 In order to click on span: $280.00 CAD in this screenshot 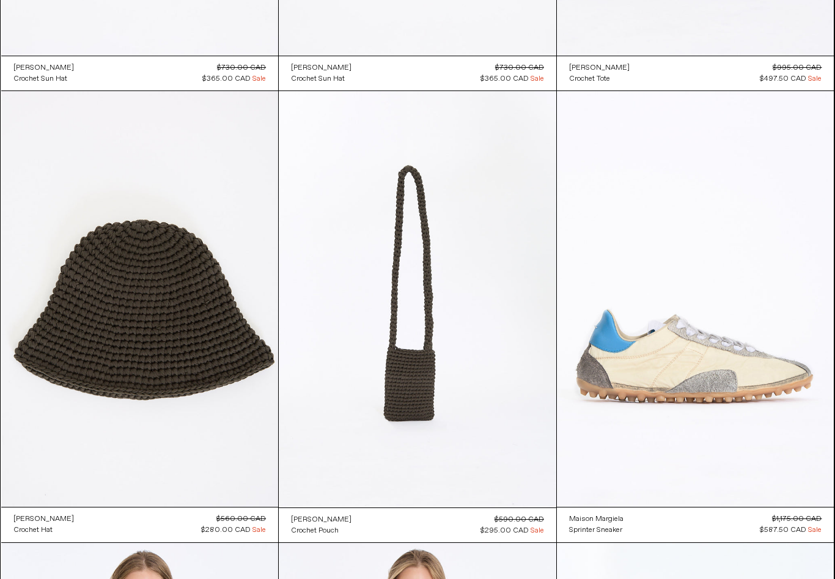, I will do `click(225, 530)`.